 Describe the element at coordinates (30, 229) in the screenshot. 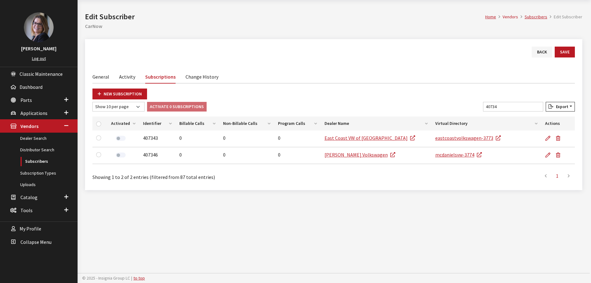

I see `span: My Profile` at that location.